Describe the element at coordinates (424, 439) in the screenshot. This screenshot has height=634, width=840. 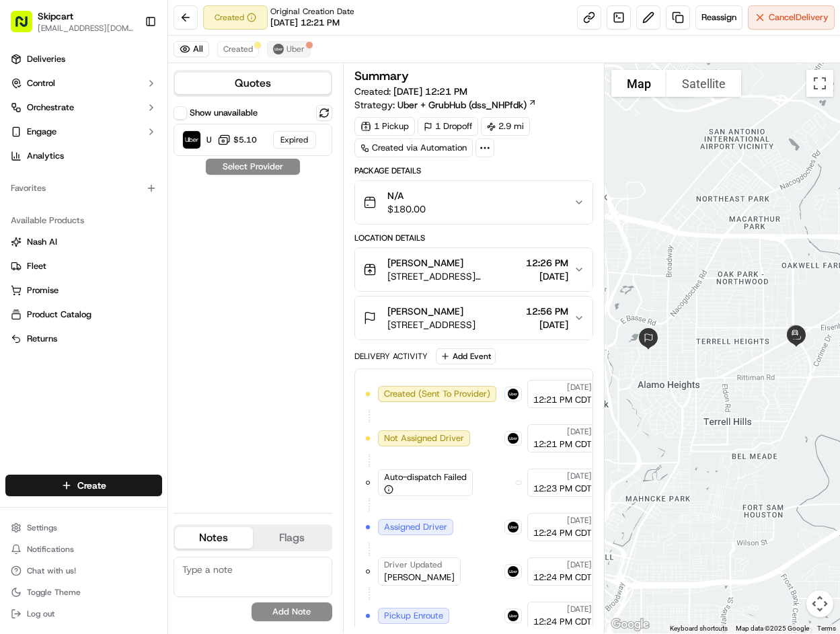
I see `span: Not Assigned Driver` at that location.